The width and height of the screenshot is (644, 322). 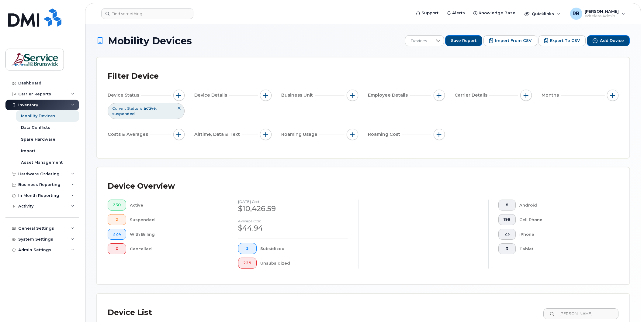 What do you see at coordinates (130, 312) in the screenshot?
I see `div: Device List` at bounding box center [130, 312].